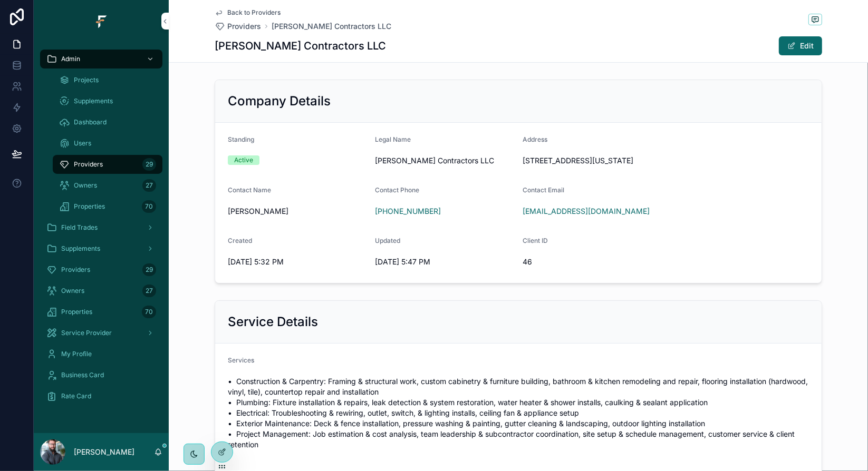  What do you see at coordinates (86, 80) in the screenshot?
I see `span: Projects` at bounding box center [86, 80].